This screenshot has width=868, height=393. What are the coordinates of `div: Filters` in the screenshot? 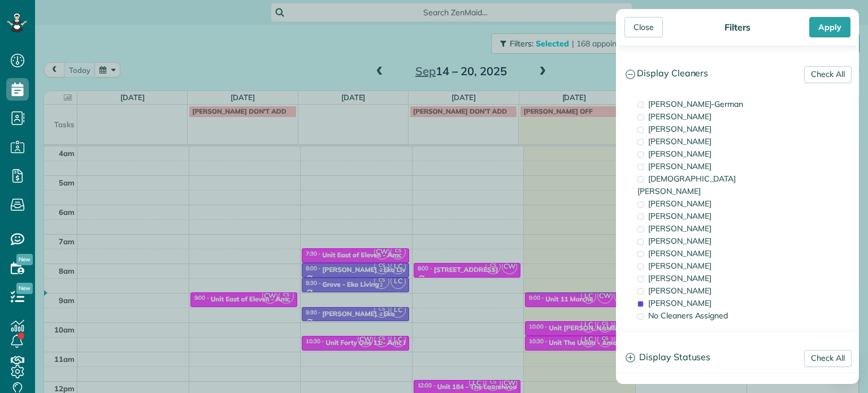 It's located at (738, 27).